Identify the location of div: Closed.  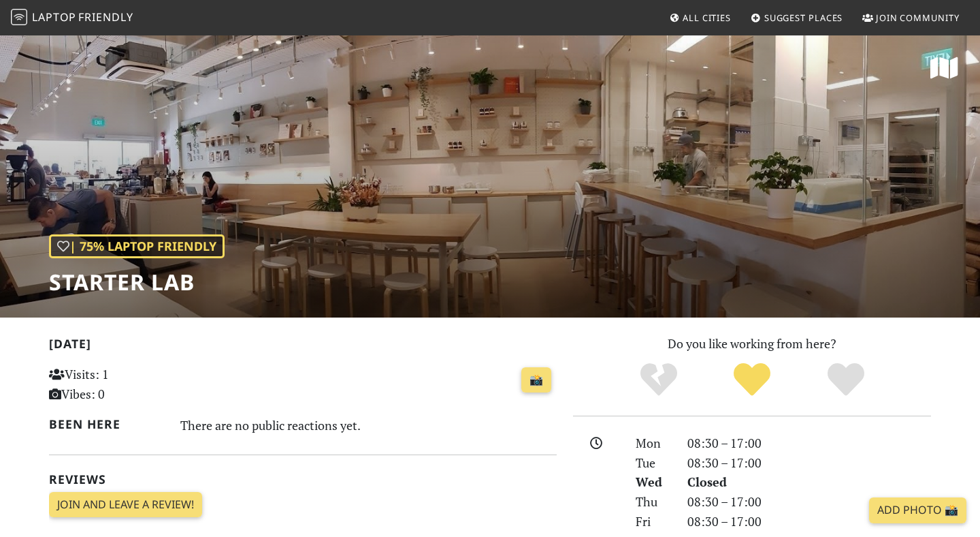
(809, 482).